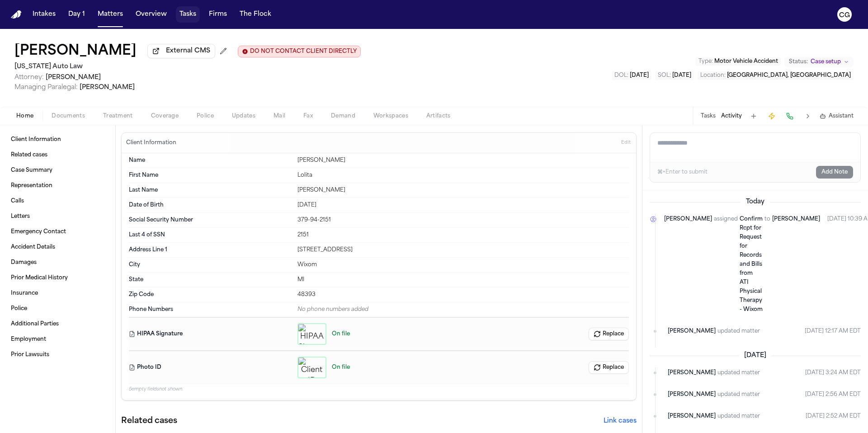  Describe the element at coordinates (463, 295) in the screenshot. I see `div: 48393` at that location.